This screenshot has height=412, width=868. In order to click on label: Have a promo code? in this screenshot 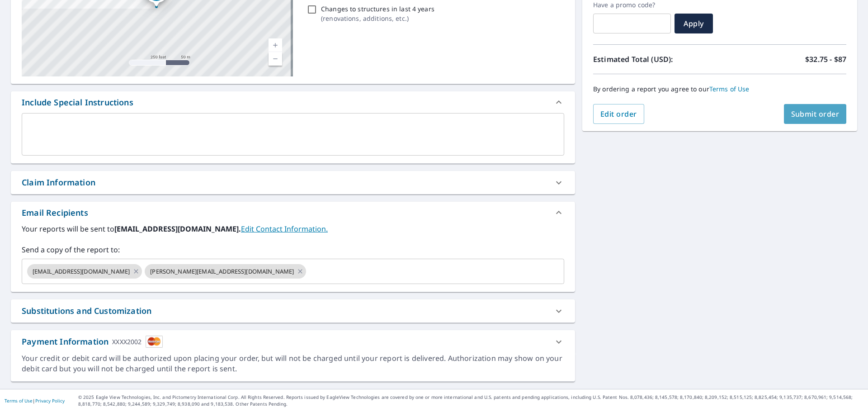, I will do `click(632, 5)`.